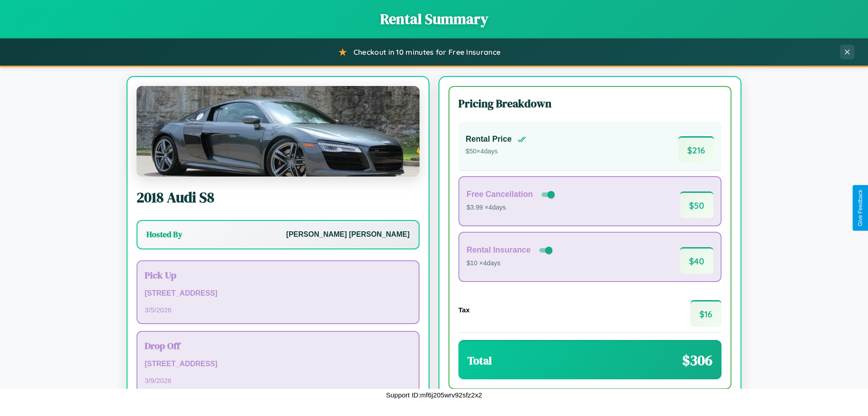 Image resolution: width=868 pixels, height=416 pixels. What do you see at coordinates (705, 313) in the screenshot?
I see `span: $ 16` at bounding box center [705, 313].